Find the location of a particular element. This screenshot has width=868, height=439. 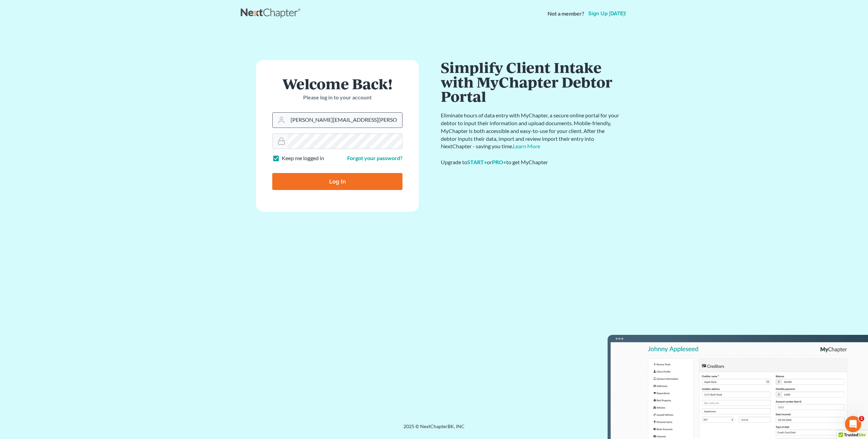

p: Please log in to your account is located at coordinates (337, 97).